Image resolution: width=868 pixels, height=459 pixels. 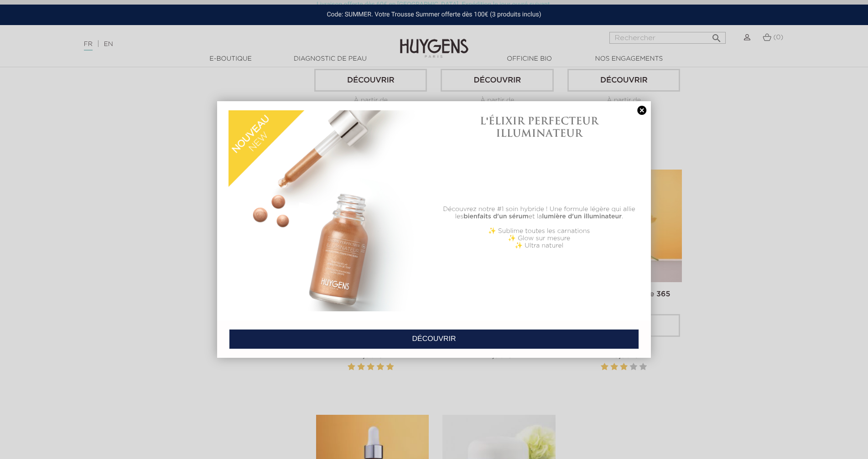 I want to click on h1: L'ÉLIXIR PERFECTEUR ILLUMINATEUR, so click(x=539, y=127).